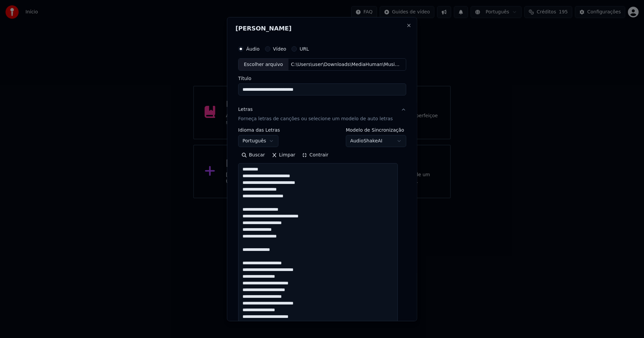 The height and width of the screenshot is (338, 644). Describe the element at coordinates (253, 155) in the screenshot. I see `button: Buscar` at that location.